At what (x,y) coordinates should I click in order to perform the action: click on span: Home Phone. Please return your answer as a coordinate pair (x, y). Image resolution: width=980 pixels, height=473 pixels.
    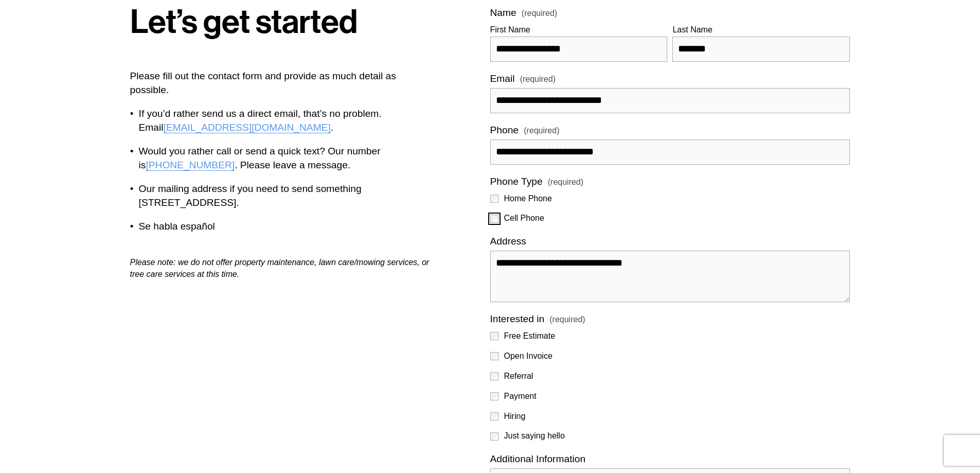
    Looking at the image, I should click on (528, 198).